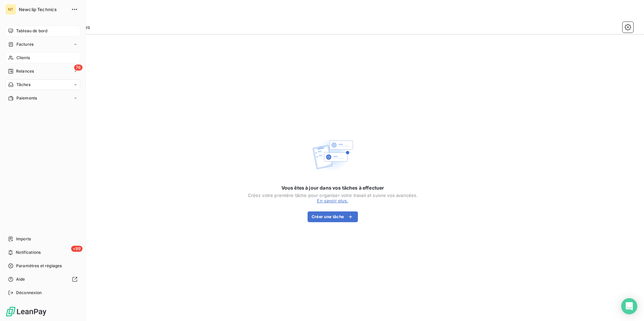  What do you see at coordinates (25, 71) in the screenshot?
I see `span: Relances` at bounding box center [25, 71].